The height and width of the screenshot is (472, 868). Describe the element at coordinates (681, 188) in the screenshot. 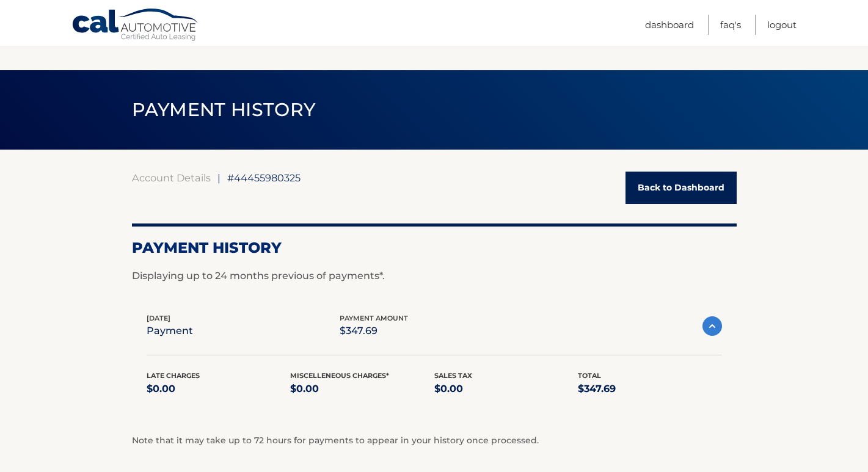

I see `a: Back to Dashboard` at that location.